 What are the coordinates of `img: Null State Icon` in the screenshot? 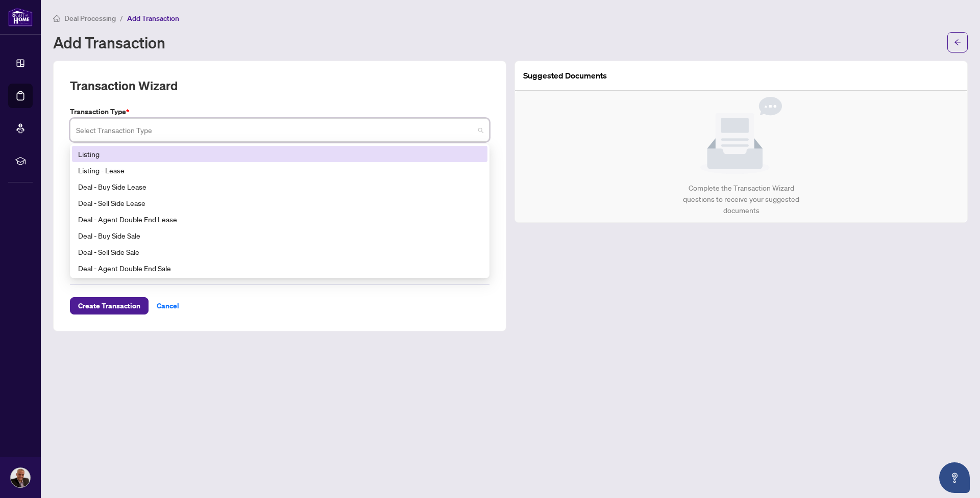 It's located at (740, 136).